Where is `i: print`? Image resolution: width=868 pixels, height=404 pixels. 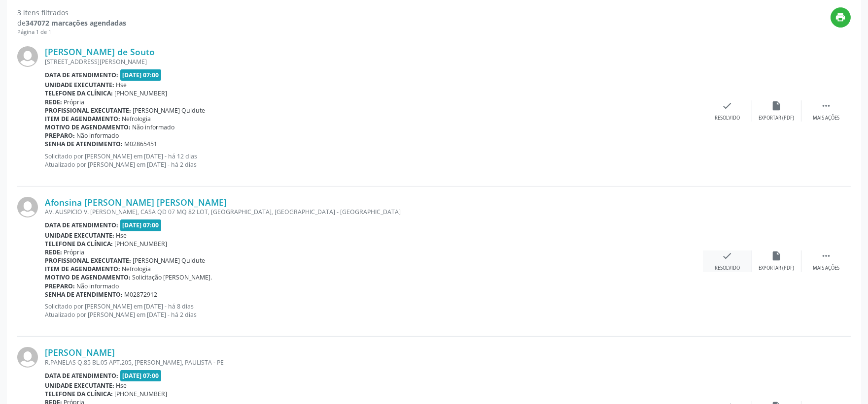 i: print is located at coordinates (840, 17).